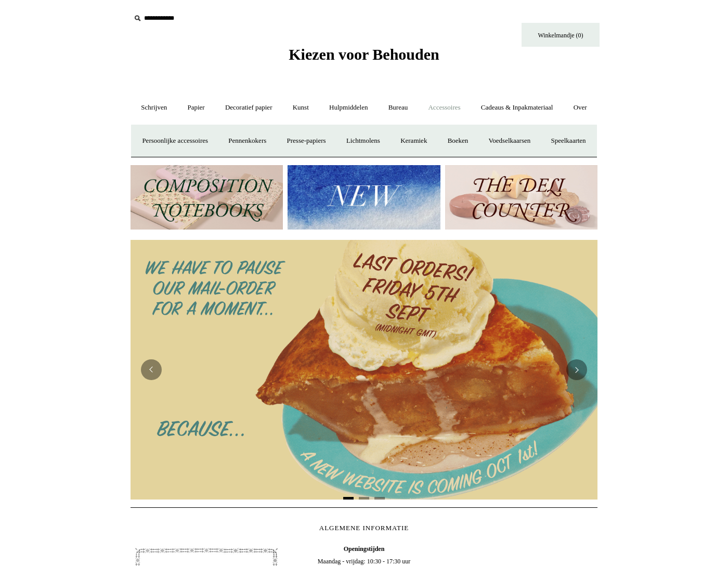 The height and width of the screenshot is (566, 728). I want to click on font: Presse-papiers, so click(306, 140).